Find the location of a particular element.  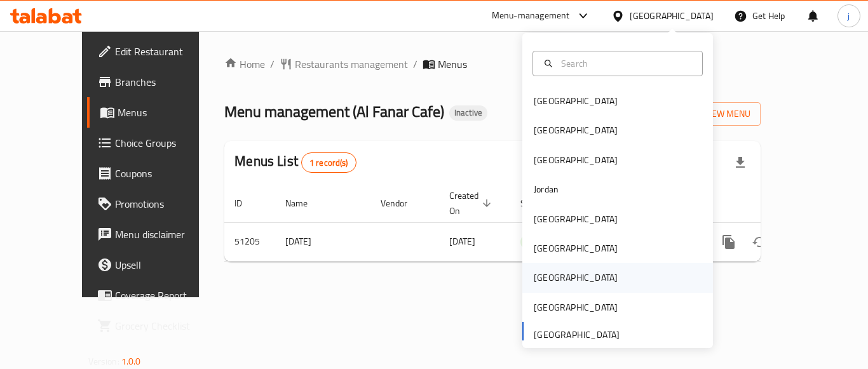

a: Branches is located at coordinates (157, 82).